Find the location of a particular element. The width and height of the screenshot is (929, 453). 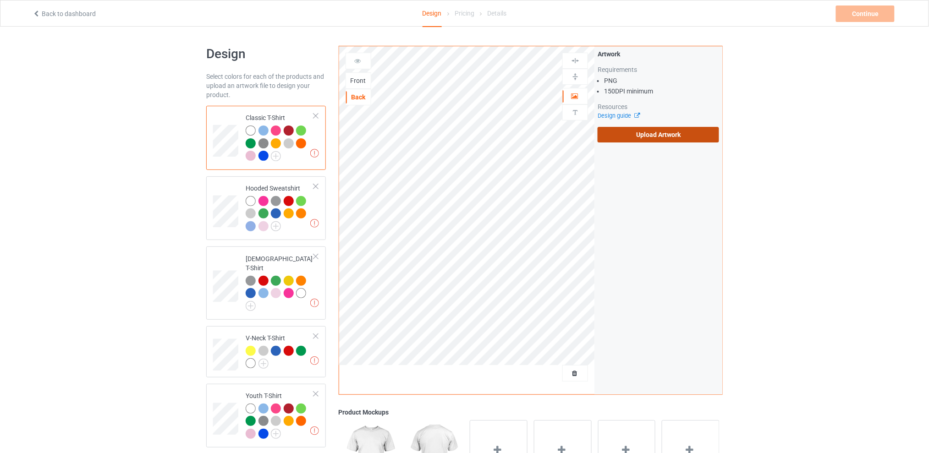

a: Back to dashboard is located at coordinates (64, 14).